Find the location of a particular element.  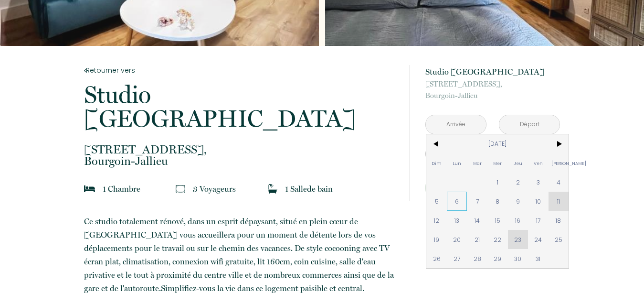

span: 14 is located at coordinates (477, 220).